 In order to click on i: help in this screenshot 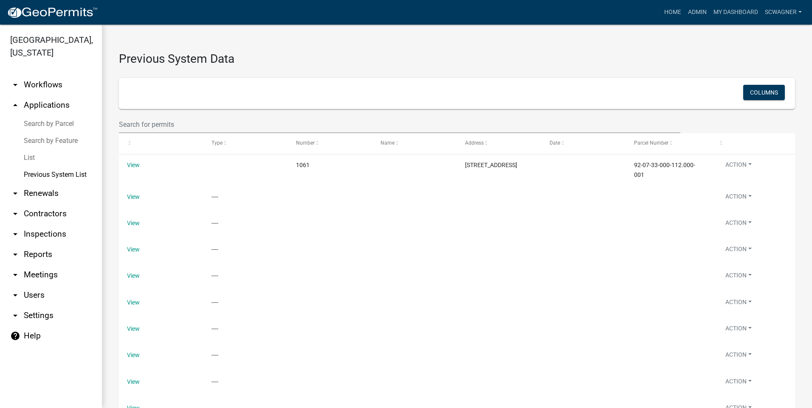, I will do `click(15, 336)`.